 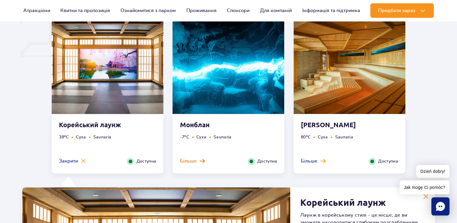 I want to click on img: Koreańska sala wypoczynku, so click(x=108, y=66).